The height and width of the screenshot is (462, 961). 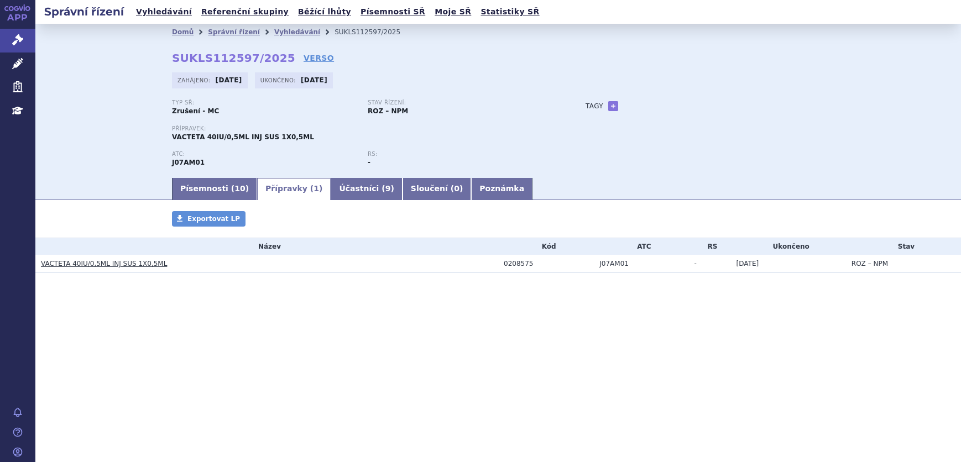 What do you see at coordinates (641, 247) in the screenshot?
I see `th: ATC` at bounding box center [641, 247].